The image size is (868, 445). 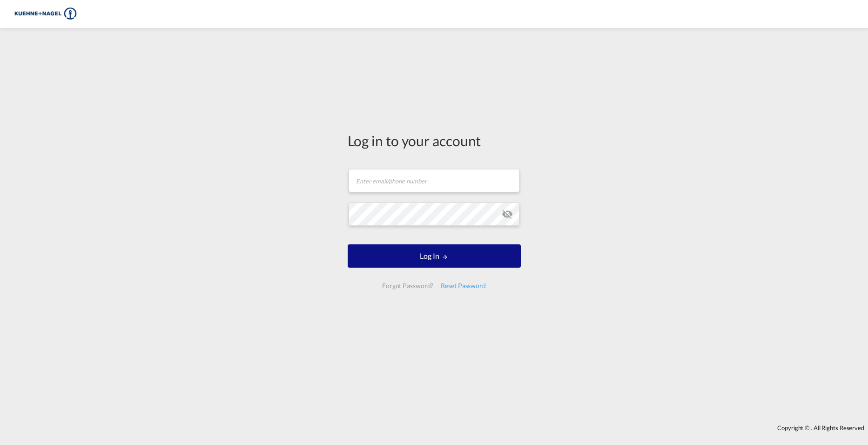 I want to click on img: 36441310f41511efafde313da40ec4a4.png, so click(x=46, y=14).